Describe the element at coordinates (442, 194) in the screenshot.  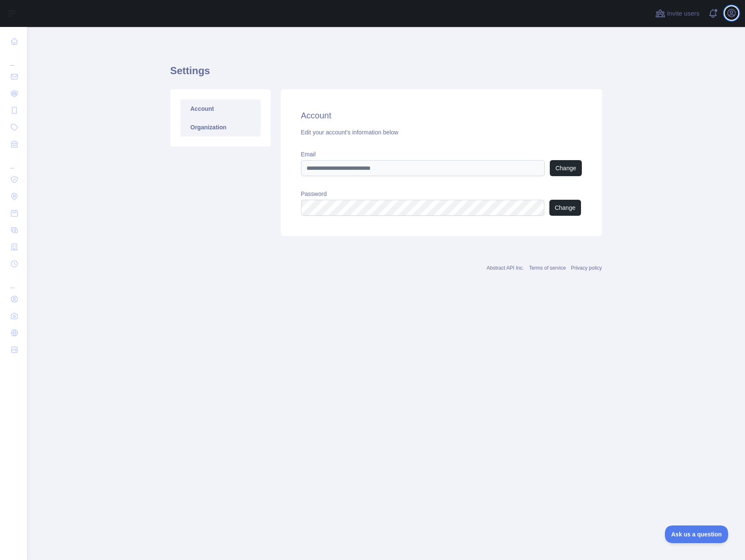
I see `label: Password` at that location.